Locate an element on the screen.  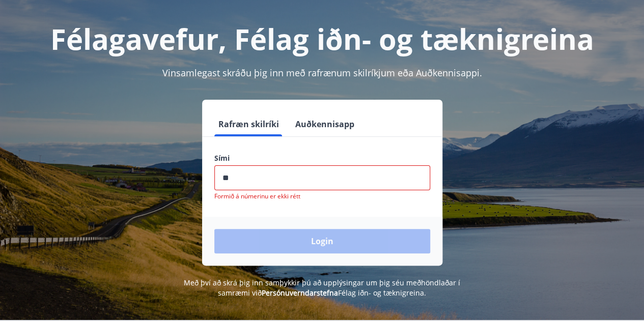
button: Auðkennisapp is located at coordinates (325, 124).